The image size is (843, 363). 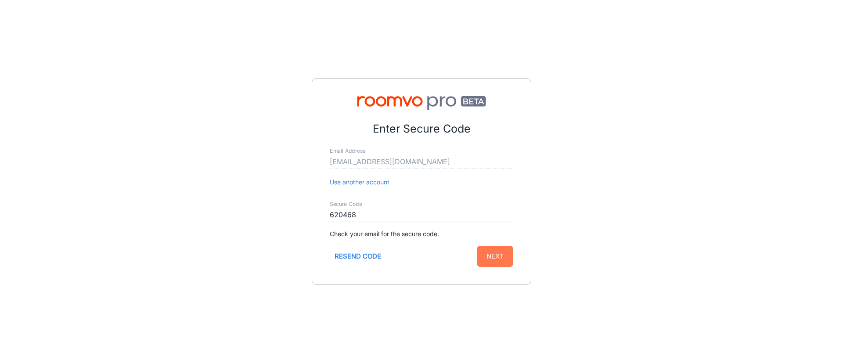 What do you see at coordinates (358, 256) in the screenshot?
I see `button: Resend code` at bounding box center [358, 256].